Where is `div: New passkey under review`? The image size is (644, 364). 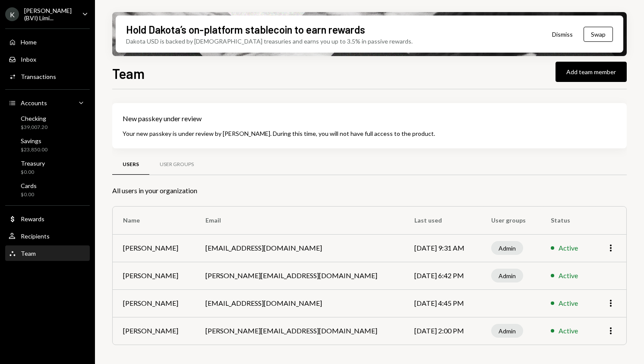 div: New passkey under review is located at coordinates (369, 119).